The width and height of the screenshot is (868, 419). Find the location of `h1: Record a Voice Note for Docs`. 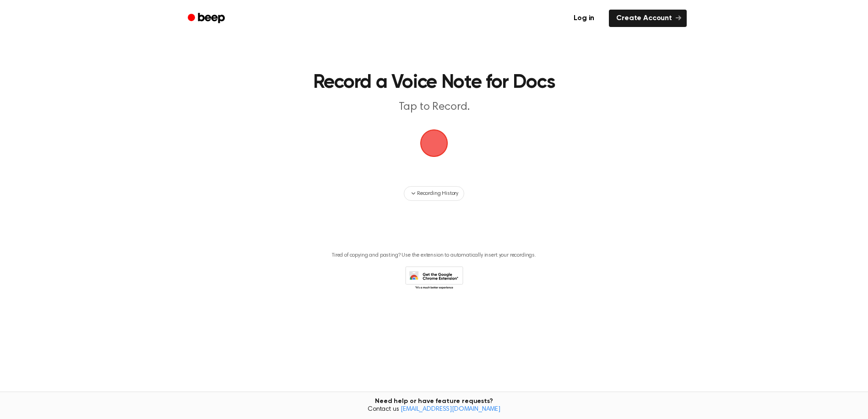

h1: Record a Voice Note for Docs is located at coordinates (434, 83).